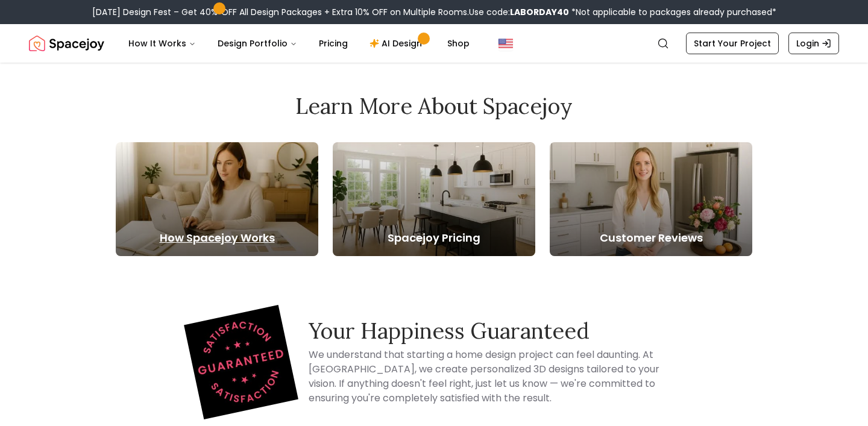 The width and height of the screenshot is (868, 426). Describe the element at coordinates (434, 106) in the screenshot. I see `h2: Learn More About Spacejoy` at that location.